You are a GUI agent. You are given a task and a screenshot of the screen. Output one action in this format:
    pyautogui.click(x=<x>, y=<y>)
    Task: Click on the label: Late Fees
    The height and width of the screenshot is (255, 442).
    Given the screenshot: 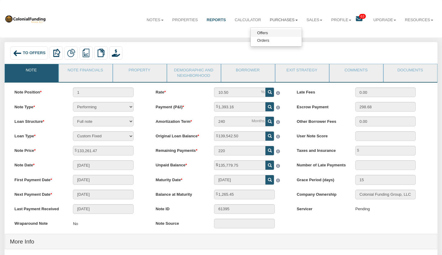 What is the action you would take?
    pyautogui.click(x=322, y=91)
    